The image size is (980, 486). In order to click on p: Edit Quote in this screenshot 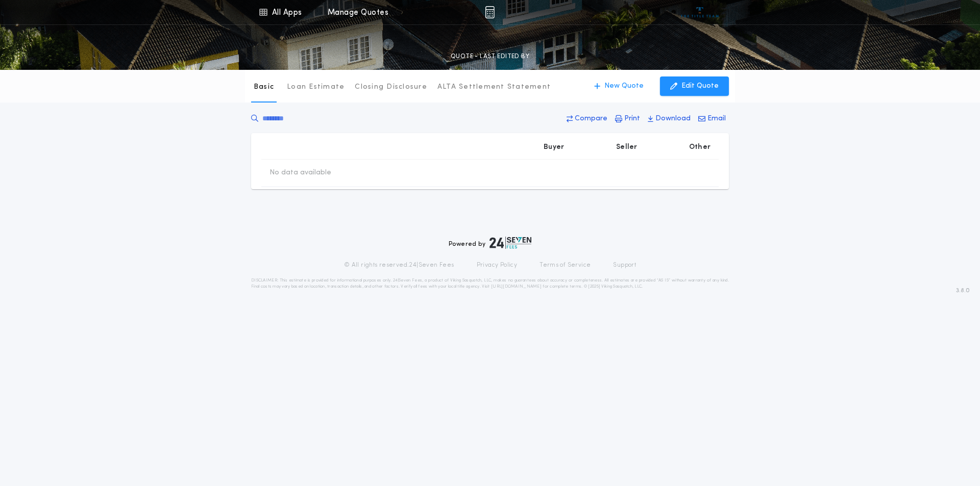, I will do `click(699, 86)`.